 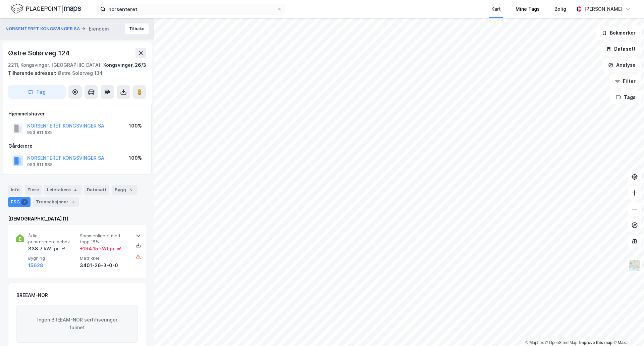 I want to click on div: Mine Tags, so click(x=528, y=9).